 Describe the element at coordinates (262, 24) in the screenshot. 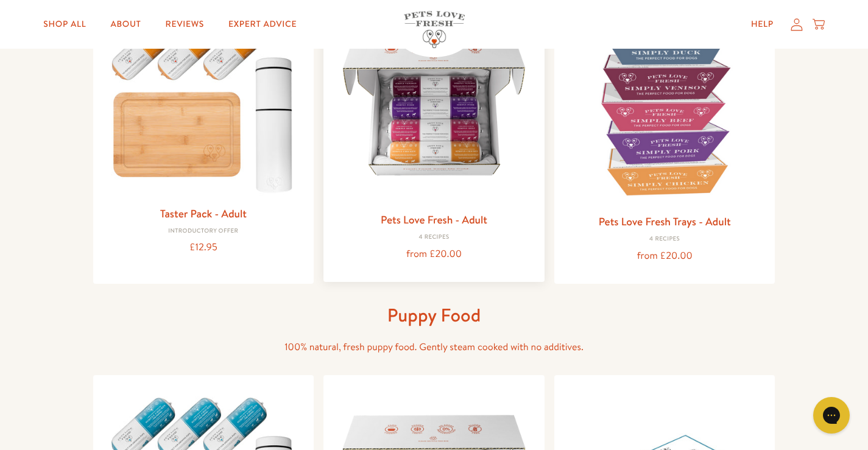

I see `a: Expert Advice` at that location.